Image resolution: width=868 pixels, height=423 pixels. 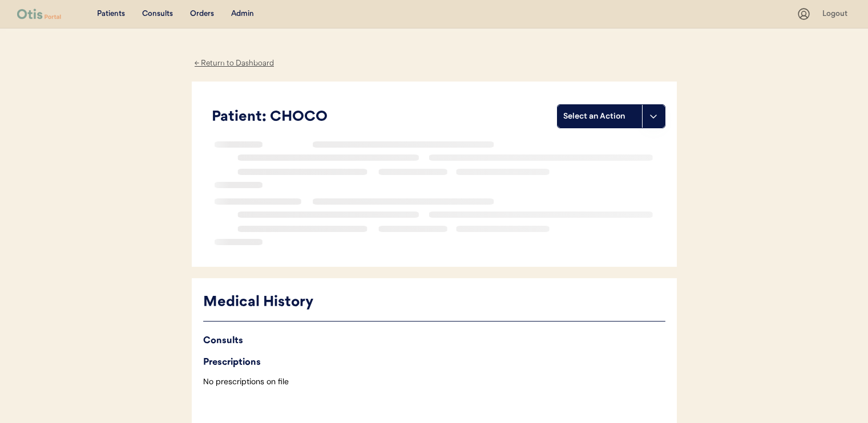 I want to click on div: Orders, so click(x=202, y=14).